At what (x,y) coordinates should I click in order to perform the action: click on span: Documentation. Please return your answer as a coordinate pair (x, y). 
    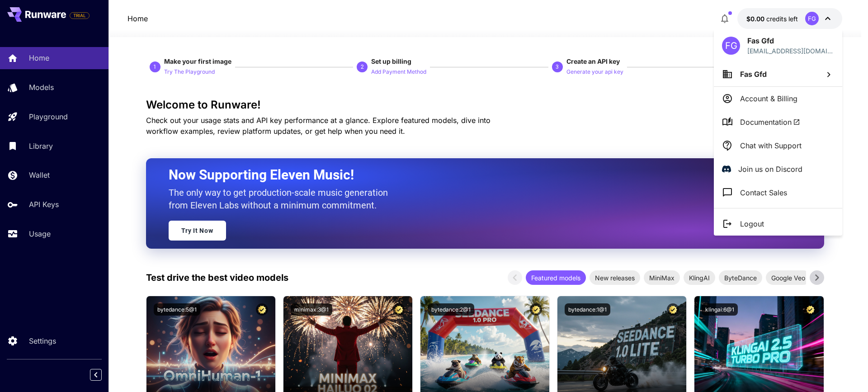
    Looking at the image, I should click on (770, 122).